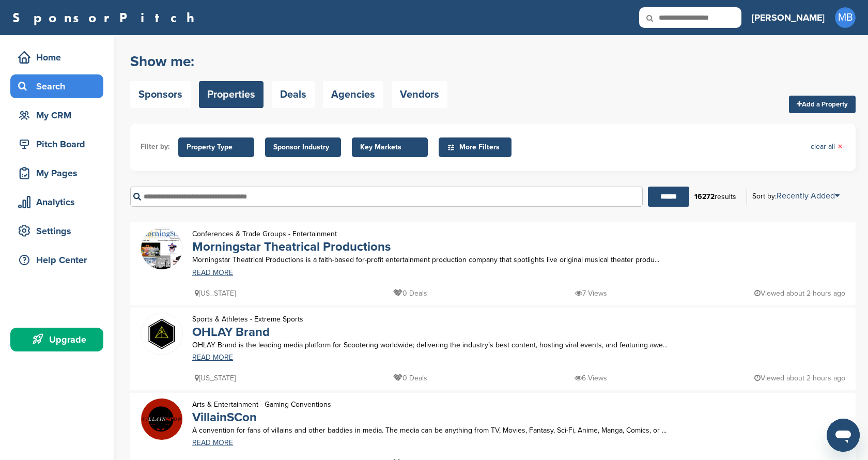 The height and width of the screenshot is (460, 868). Describe the element at coordinates (248, 319) in the screenshot. I see `p: Sports & Athletes - Extreme Sports` at that location.